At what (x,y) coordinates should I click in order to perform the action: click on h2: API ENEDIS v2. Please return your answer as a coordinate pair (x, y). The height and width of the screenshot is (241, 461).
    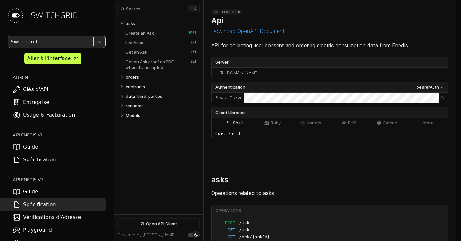
    Looking at the image, I should click on (59, 180).